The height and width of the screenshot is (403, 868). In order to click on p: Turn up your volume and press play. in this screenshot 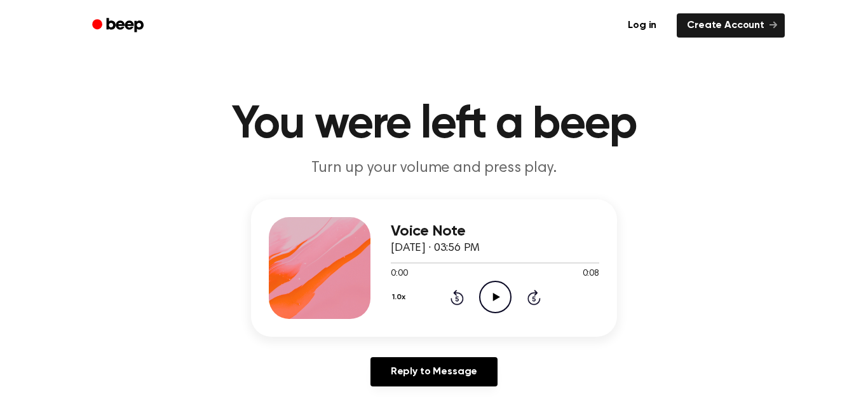, I will do `click(434, 168)`.